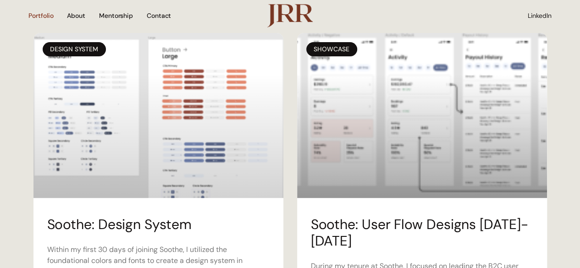 This screenshot has height=268, width=580. I want to click on div: Showcase, so click(331, 49).